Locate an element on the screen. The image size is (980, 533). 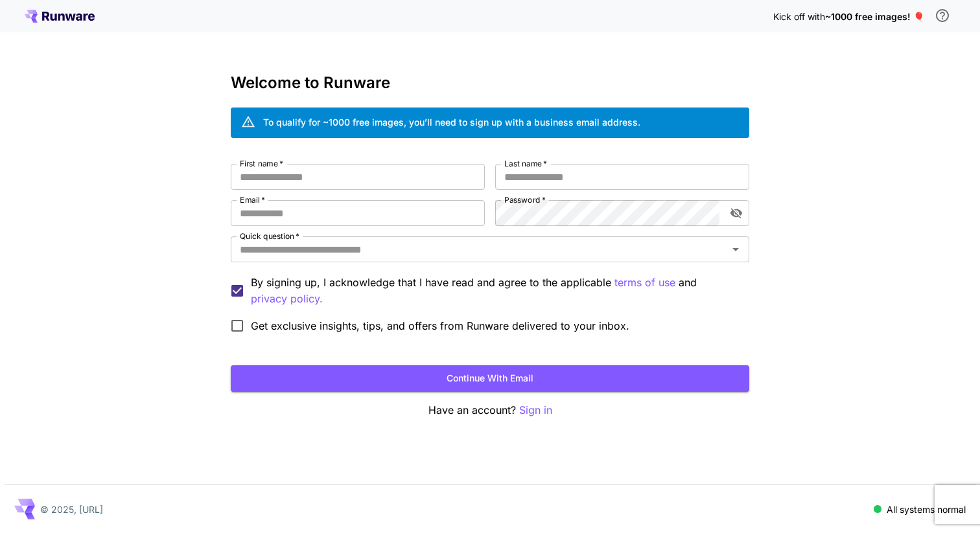
button: Sign in is located at coordinates (536, 410).